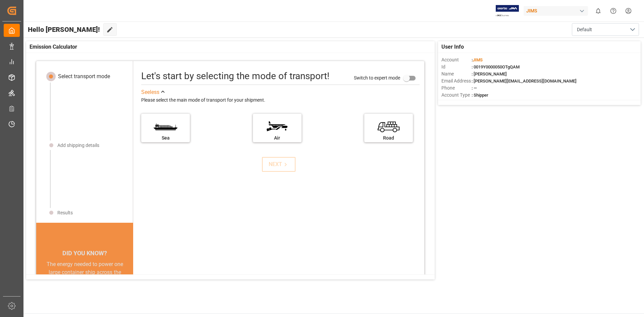  Describe the element at coordinates (605, 30) in the screenshot. I see `button: open menu` at that location.